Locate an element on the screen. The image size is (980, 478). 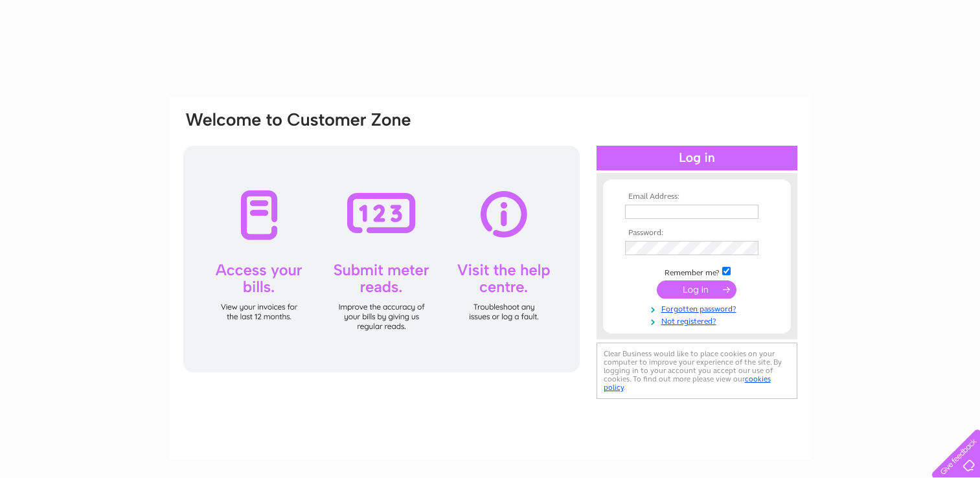
th: Email Address: is located at coordinates (697, 197).